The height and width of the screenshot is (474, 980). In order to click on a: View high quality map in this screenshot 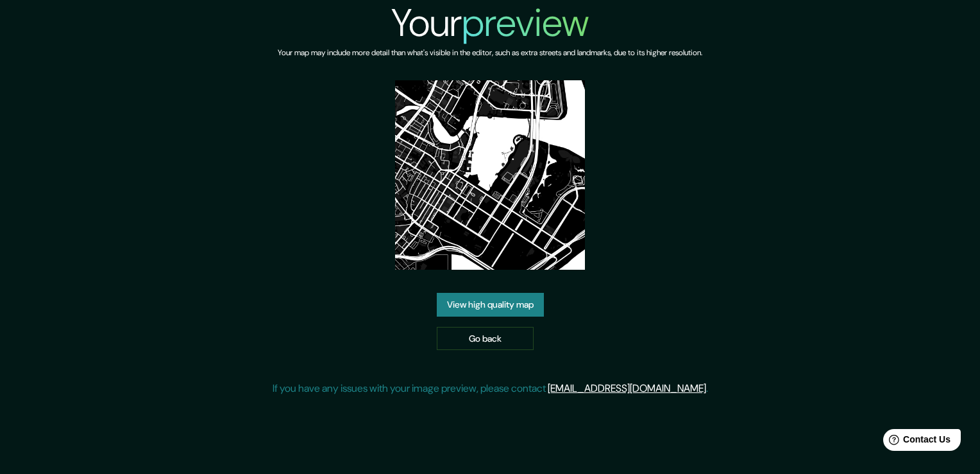, I will do `click(490, 304)`.